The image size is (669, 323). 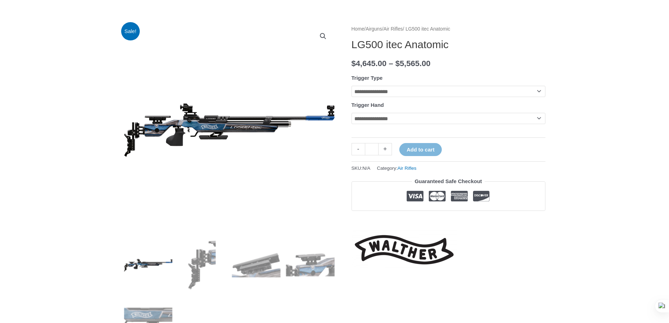 I want to click on h1: LG500 itec Anatomic, so click(x=449, y=45).